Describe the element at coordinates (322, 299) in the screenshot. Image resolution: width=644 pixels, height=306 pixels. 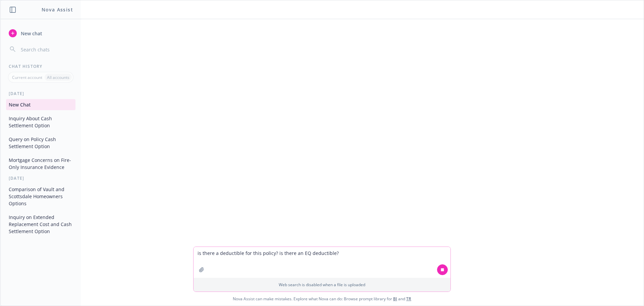
I see `span: Nova Assist can make mistakes. Explore what Nova can do: Browse prompt library for and` at that location.